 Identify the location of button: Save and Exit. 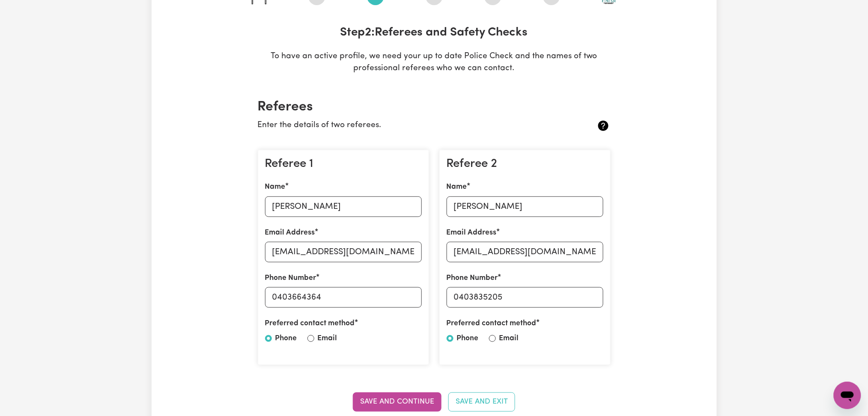
(482, 402).